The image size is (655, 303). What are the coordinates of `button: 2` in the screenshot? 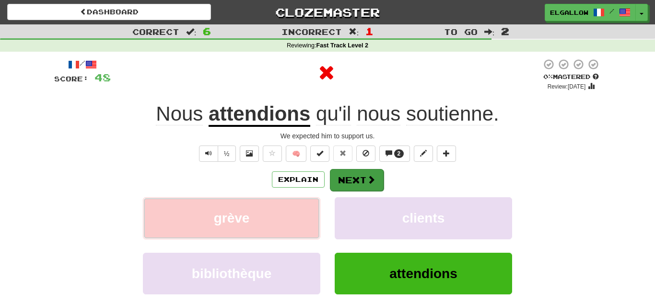 It's located at (394, 154).